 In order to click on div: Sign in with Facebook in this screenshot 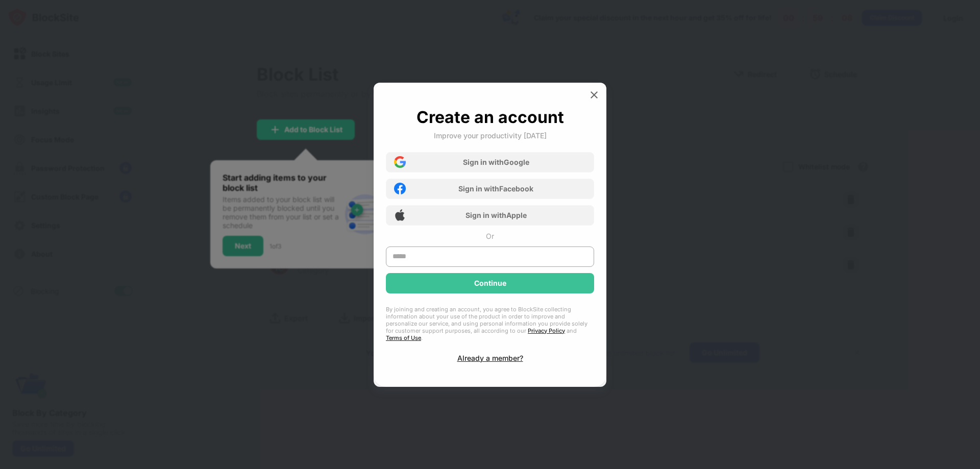, I will do `click(496, 189)`.